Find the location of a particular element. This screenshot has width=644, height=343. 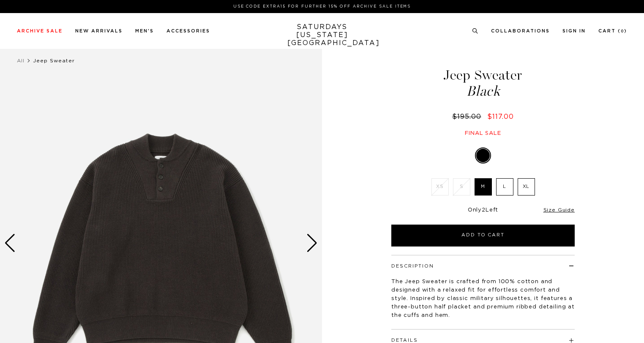

a: Accessories is located at coordinates (188, 31).